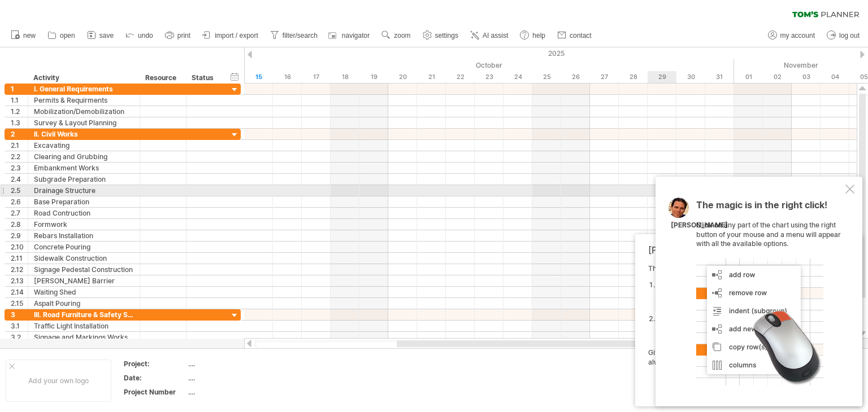  Describe the element at coordinates (155, 377) in the screenshot. I see `div: Date:` at that location.